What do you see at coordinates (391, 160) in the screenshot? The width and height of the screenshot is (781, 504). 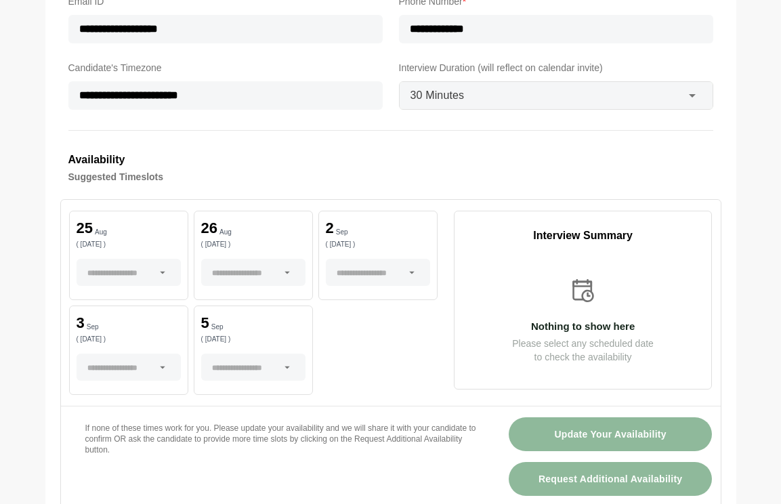 I see `h3: Availability` at bounding box center [391, 160].